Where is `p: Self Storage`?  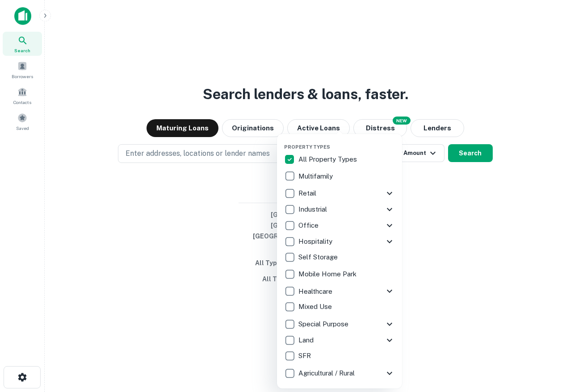
p: Self Storage is located at coordinates (319, 257).